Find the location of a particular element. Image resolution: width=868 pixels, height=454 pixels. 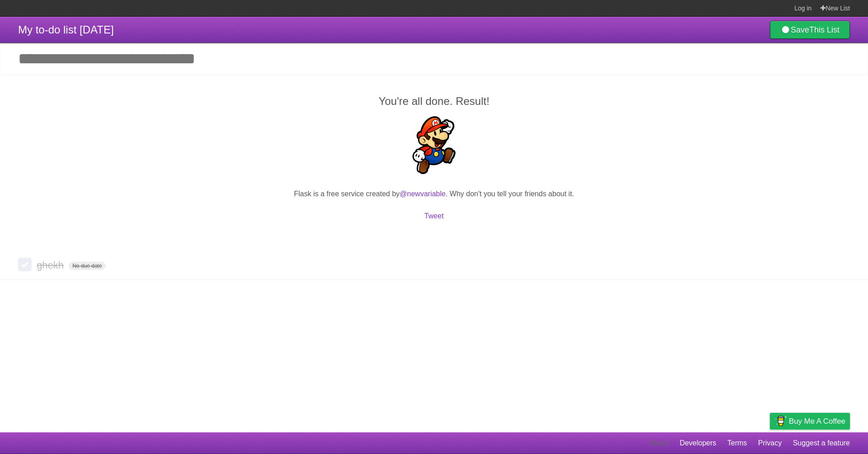

a: Tweet is located at coordinates (434, 215).